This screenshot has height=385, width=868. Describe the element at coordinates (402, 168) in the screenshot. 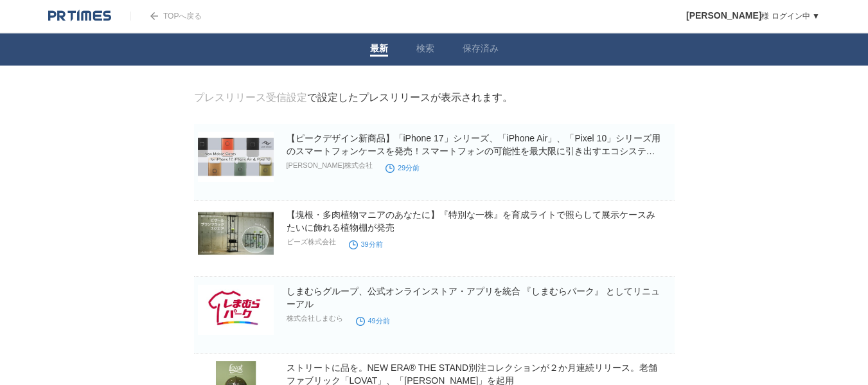

I see `time: 29分前` at that location.